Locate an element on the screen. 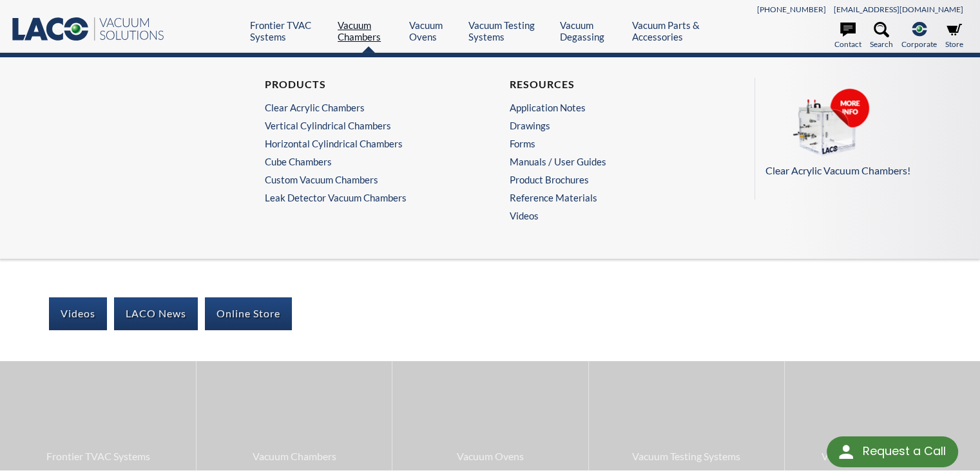  h4: Products is located at coordinates (364, 84).